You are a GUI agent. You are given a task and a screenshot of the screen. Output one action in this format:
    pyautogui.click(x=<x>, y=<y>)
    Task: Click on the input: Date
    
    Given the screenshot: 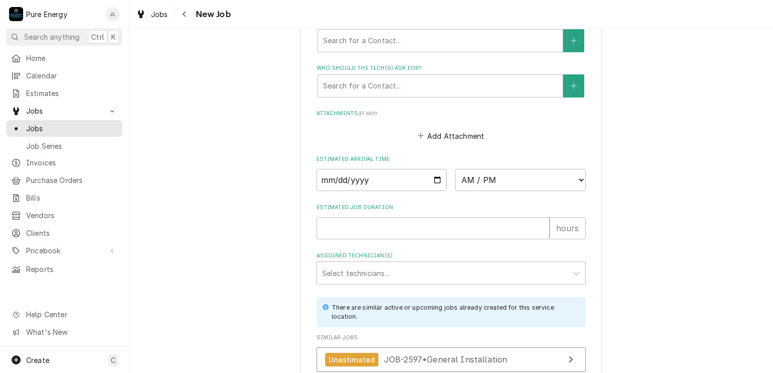 What is the action you would take?
    pyautogui.click(x=382, y=180)
    